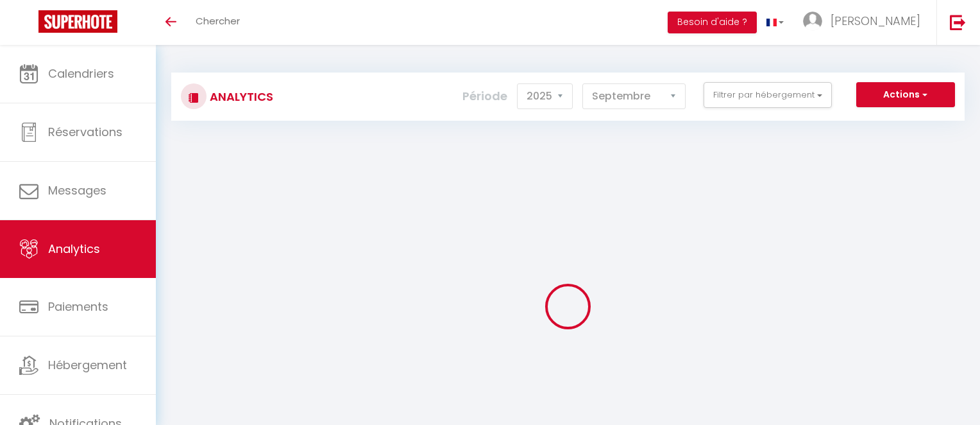  I want to click on label: Période, so click(485, 96).